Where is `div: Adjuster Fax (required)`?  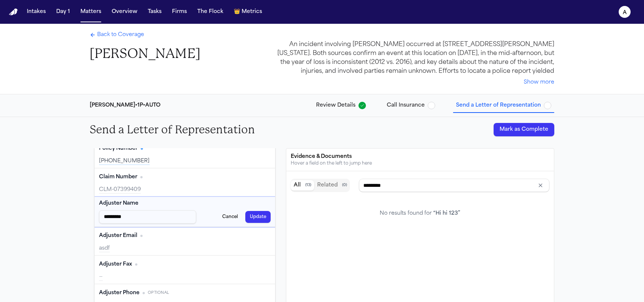 div: Adjuster Fax (required) is located at coordinates (184, 270).